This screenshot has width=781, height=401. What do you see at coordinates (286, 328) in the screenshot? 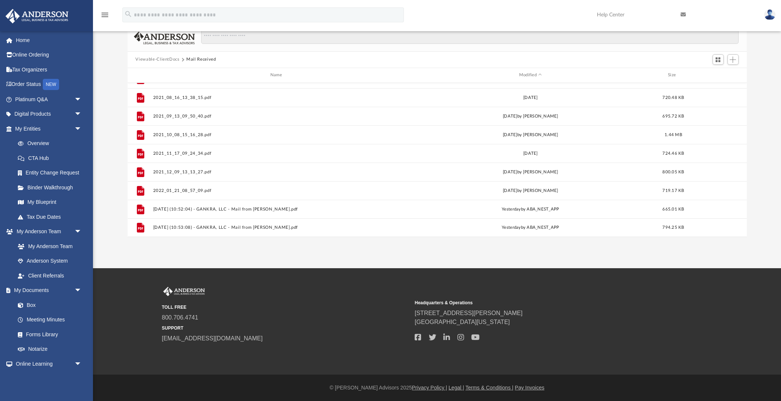
I see `small: SUPPORT` at bounding box center [286, 328].